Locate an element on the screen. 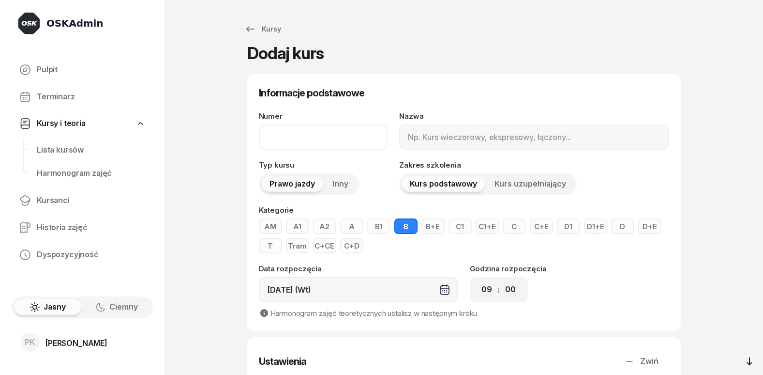 Image resolution: width=763 pixels, height=375 pixels. a: Kursy is located at coordinates (263, 29).